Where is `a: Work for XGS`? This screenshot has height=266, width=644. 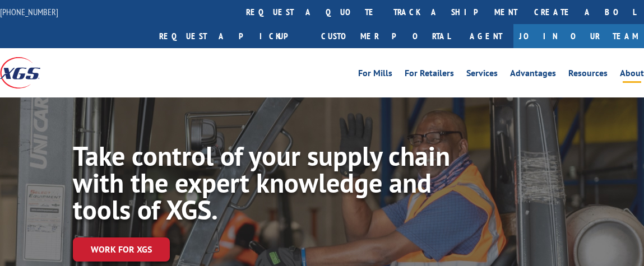 a: Work for XGS is located at coordinates (121, 249).